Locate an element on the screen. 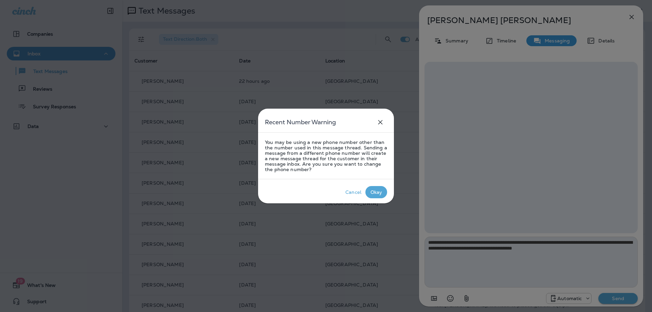  button: Okay is located at coordinates (376, 192).